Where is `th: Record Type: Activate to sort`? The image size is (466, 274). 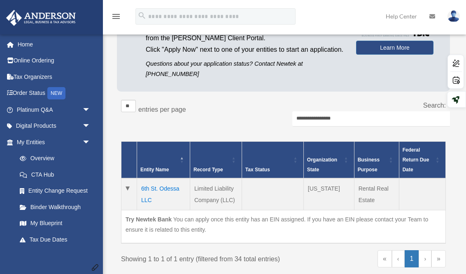
th: Record Type: Activate to sort is located at coordinates (216, 160).